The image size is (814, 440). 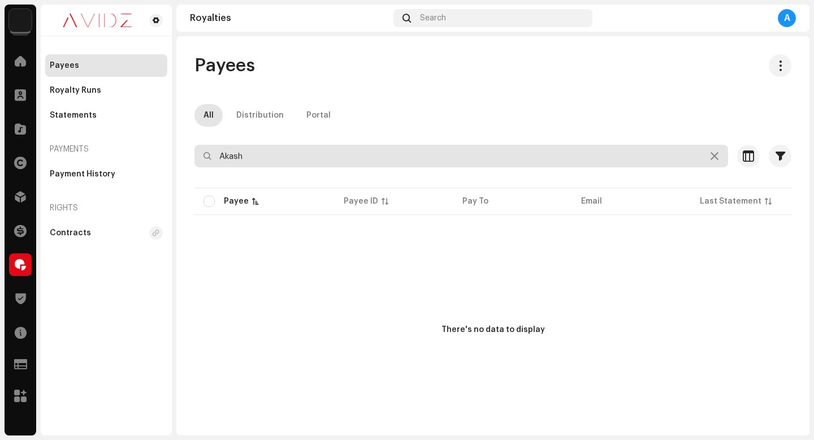 What do you see at coordinates (224, 66) in the screenshot?
I see `span: Payees` at bounding box center [224, 66].